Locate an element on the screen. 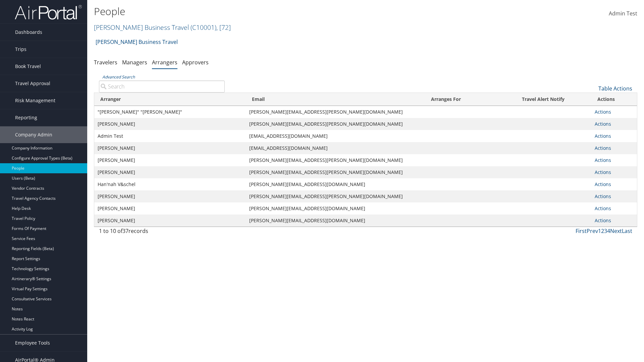 The height and width of the screenshot is (362, 644). span: , [ 72 ] is located at coordinates (223, 27).